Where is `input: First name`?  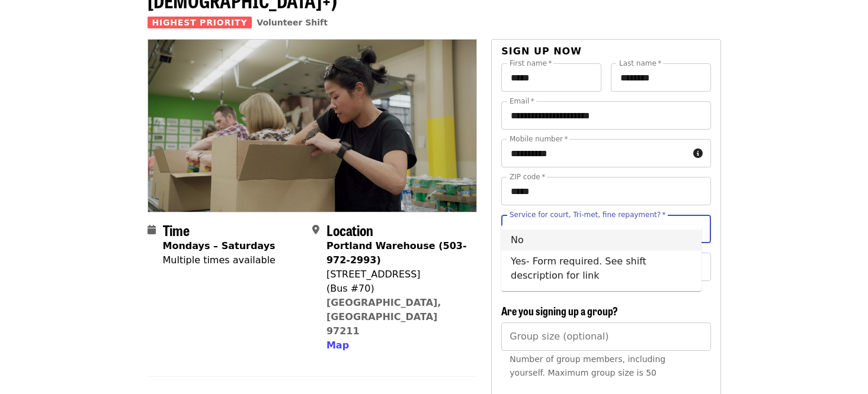 input: First name is located at coordinates (551, 78).